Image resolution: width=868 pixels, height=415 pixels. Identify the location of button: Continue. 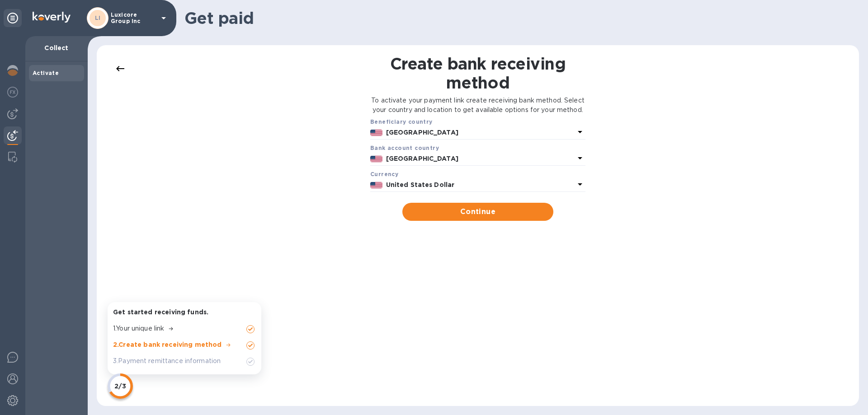
(478, 212).